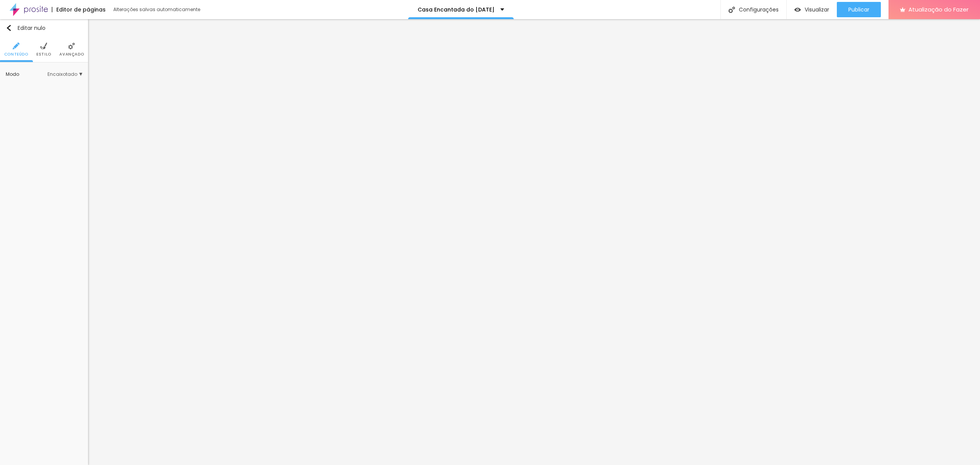 Image resolution: width=980 pixels, height=465 pixels. What do you see at coordinates (817, 9) in the screenshot?
I see `font: Visualizar` at bounding box center [817, 9].